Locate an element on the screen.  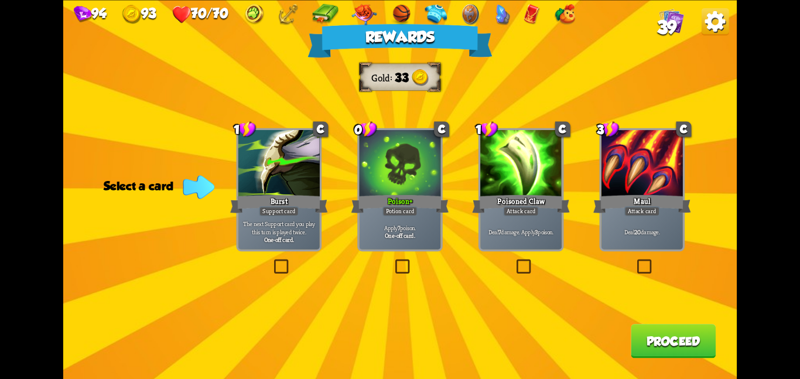
div: 0 is located at coordinates (366, 128).